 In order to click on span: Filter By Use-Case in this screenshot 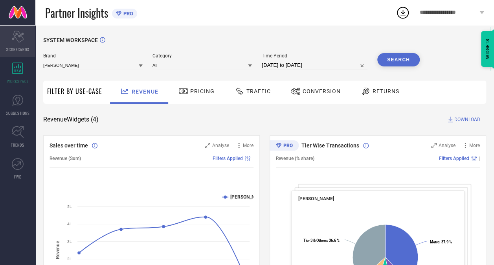, I will do `click(75, 91)`.